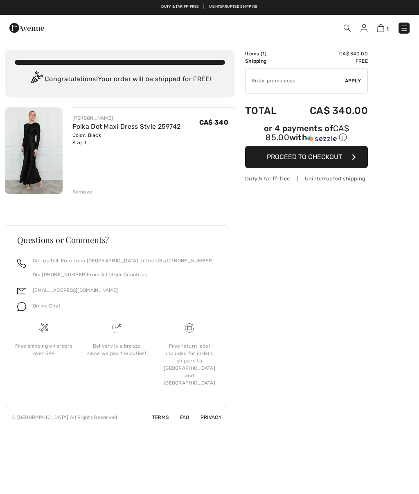 The image size is (419, 494). What do you see at coordinates (127, 139) in the screenshot?
I see `div: Color: Black Size: L` at bounding box center [127, 139].